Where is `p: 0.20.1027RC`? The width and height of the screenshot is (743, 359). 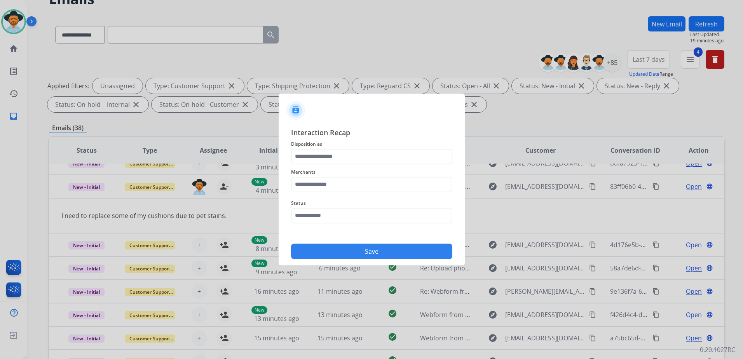 p: 0.20.1027RC is located at coordinates (717, 350).